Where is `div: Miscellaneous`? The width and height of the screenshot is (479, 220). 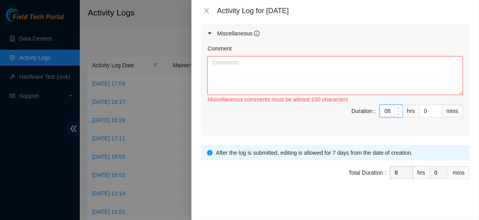 div: Miscellaneous is located at coordinates (238, 33).